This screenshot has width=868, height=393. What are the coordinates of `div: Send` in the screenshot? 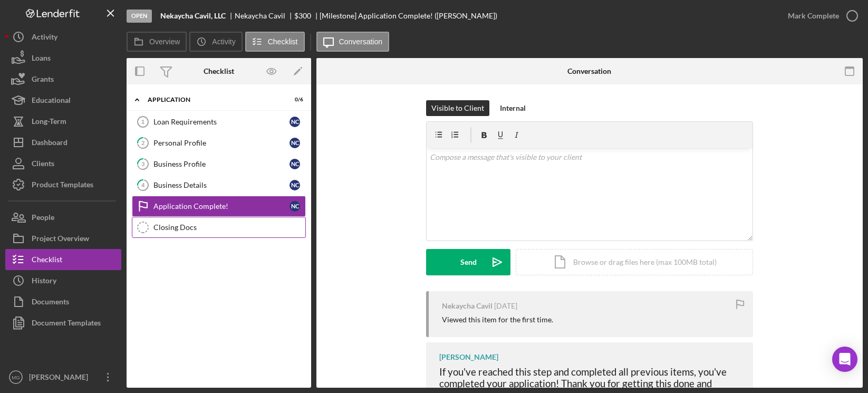 It's located at (468, 262).